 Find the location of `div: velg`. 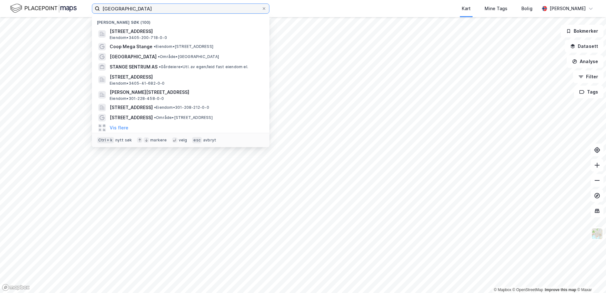

div: velg is located at coordinates (183, 140).